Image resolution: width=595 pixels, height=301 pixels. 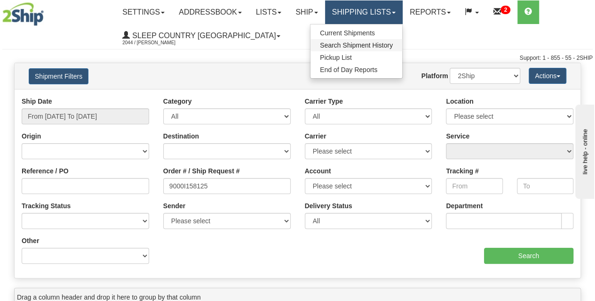 What do you see at coordinates (460, 101) in the screenshot?
I see `label: Location` at bounding box center [460, 101].